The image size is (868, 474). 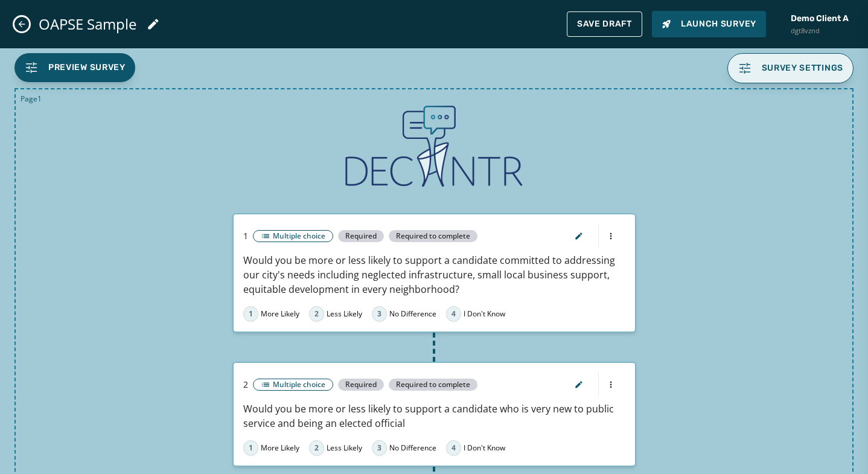 What do you see at coordinates (87, 67) in the screenshot?
I see `span: Preview Survey` at bounding box center [87, 67].